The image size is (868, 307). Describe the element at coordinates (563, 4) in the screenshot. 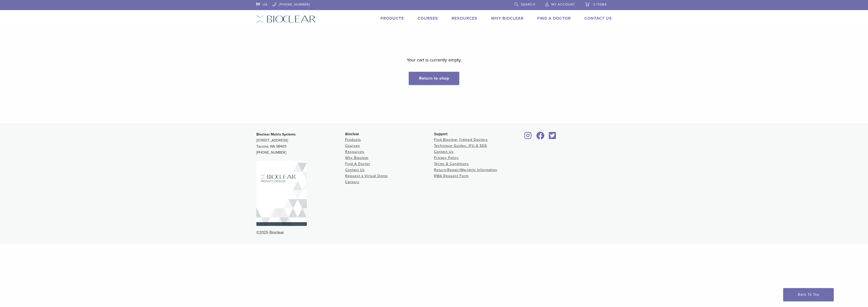

I see `span: My Account` at that location.